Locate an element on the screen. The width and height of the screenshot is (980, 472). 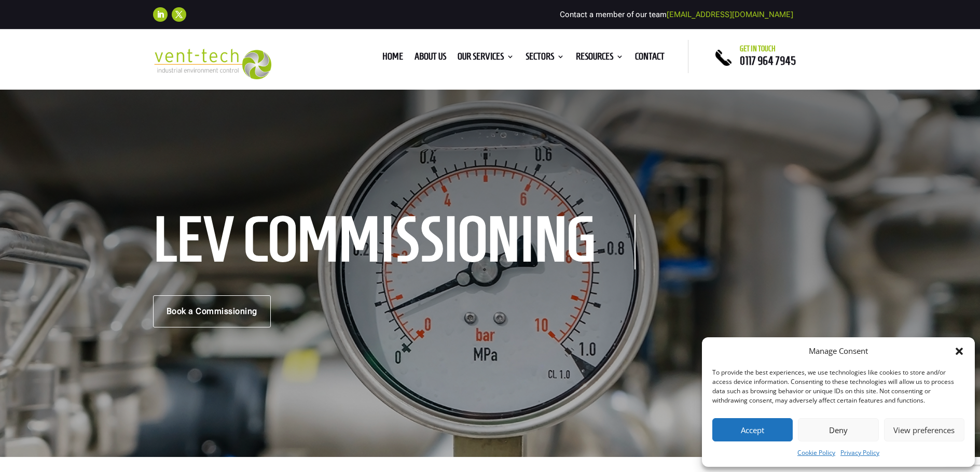
img: 2023-09-27T08_35_16.549ZVENT-TECH---Clear-background is located at coordinates (212, 64).